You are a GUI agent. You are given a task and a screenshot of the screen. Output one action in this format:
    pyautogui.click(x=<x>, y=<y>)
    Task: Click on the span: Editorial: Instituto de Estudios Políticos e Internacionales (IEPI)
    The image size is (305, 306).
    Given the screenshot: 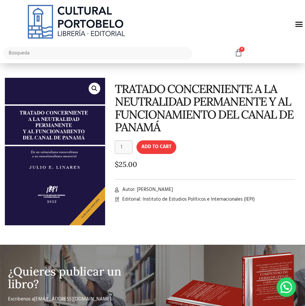 What is the action you would take?
    pyautogui.click(x=188, y=199)
    